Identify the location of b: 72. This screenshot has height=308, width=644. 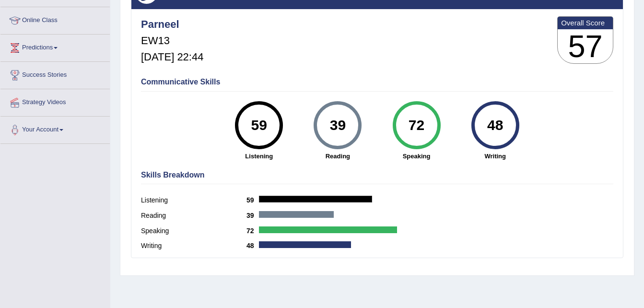
(253, 231).